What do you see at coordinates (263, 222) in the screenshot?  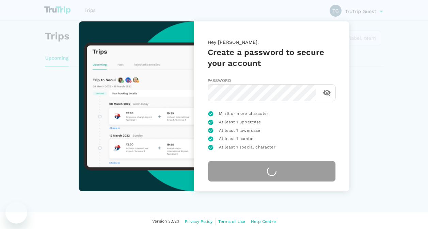 I see `a: Help Centre` at bounding box center [263, 222].